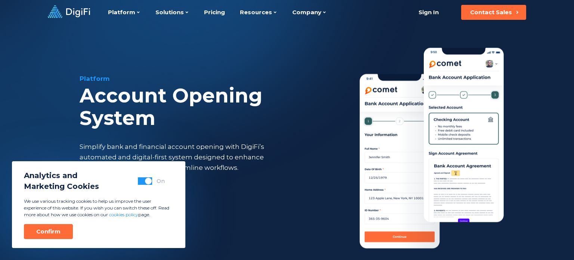 Image resolution: width=574 pixels, height=260 pixels. Describe the element at coordinates (124, 214) in the screenshot. I see `a: cookies policy` at that location.